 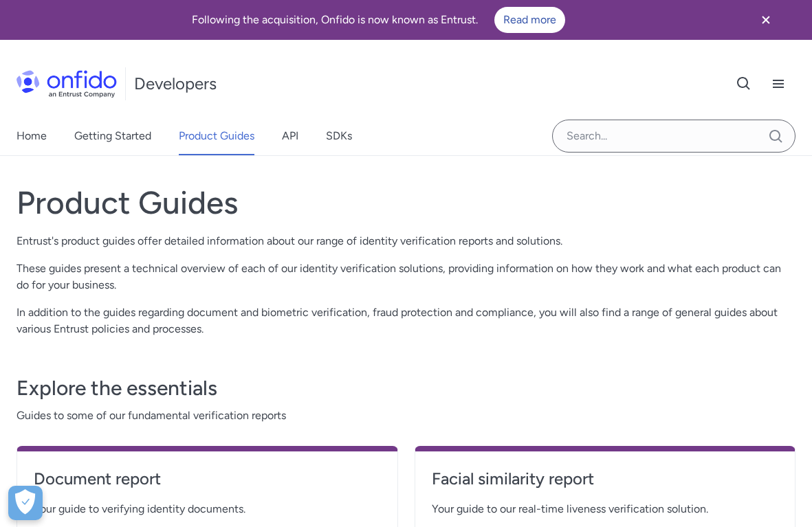 I want to click on p: In addition to the guides regarding document and biometric verification, fraud protection and com..., so click(x=406, y=321).